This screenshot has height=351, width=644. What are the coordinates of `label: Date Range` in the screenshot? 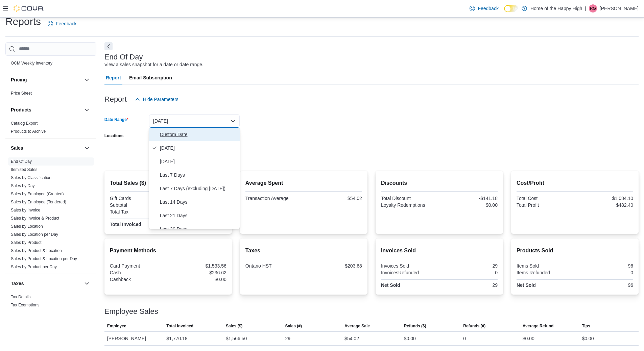 It's located at (116, 119).